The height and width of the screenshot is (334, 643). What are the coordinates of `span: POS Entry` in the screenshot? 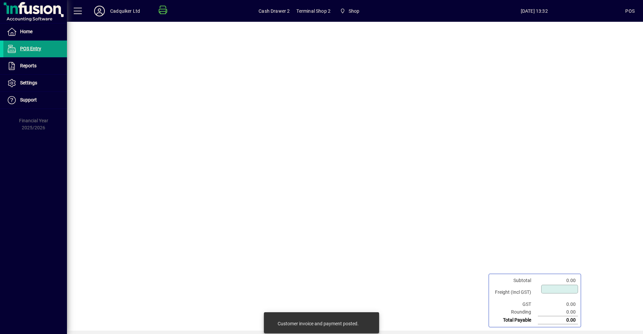 It's located at (30, 49).